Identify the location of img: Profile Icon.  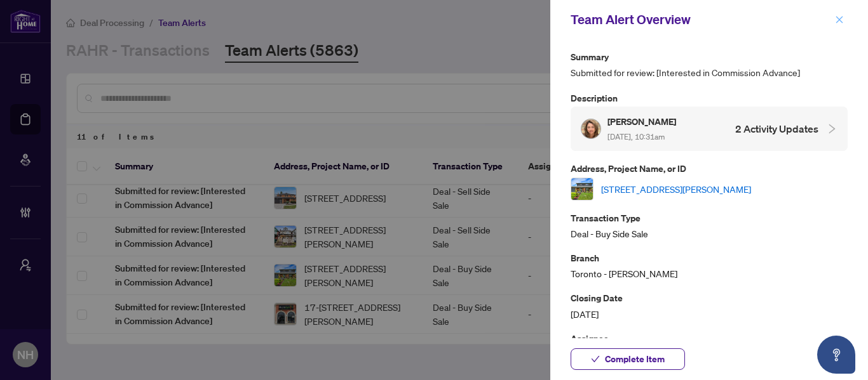
(591, 129).